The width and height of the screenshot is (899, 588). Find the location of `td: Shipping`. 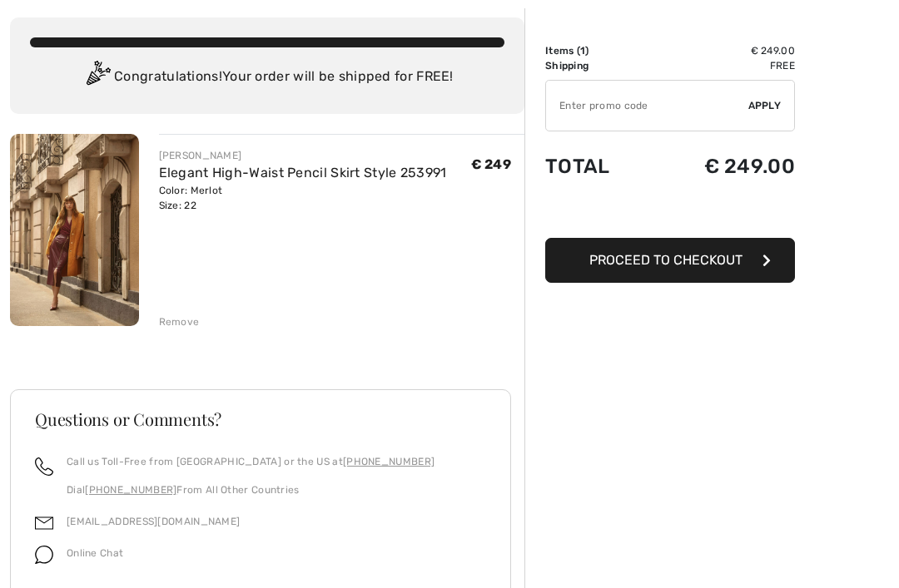

td: Shipping is located at coordinates (596, 67).